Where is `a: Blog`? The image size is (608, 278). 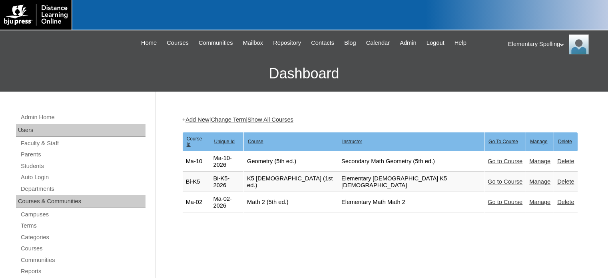
a: Blog is located at coordinates (350, 43).